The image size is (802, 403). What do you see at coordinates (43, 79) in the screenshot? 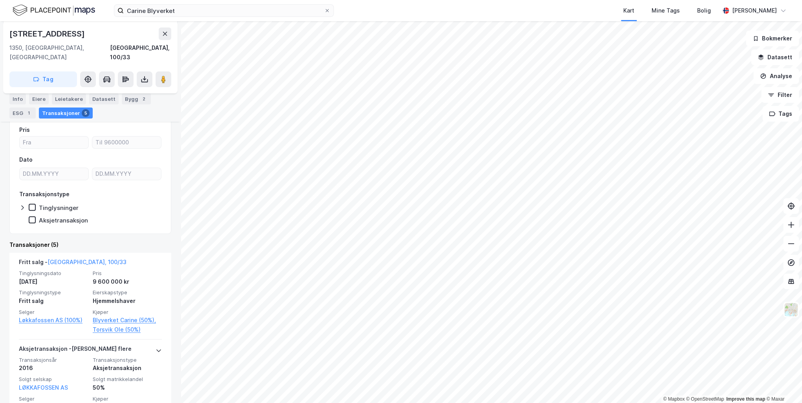
I see `button: Tag` at bounding box center [43, 79].